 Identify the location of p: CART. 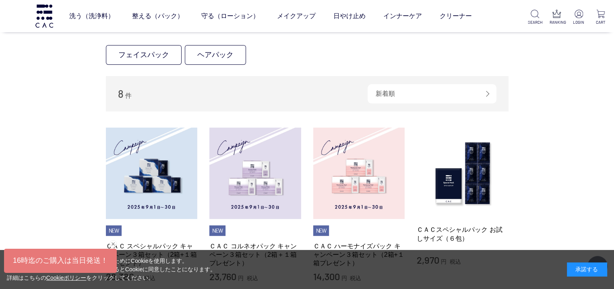
(601, 22).